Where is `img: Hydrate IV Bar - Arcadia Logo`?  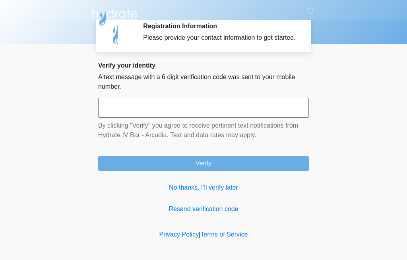 img: Hydrate IV Bar - Arcadia Logo is located at coordinates (114, 16).